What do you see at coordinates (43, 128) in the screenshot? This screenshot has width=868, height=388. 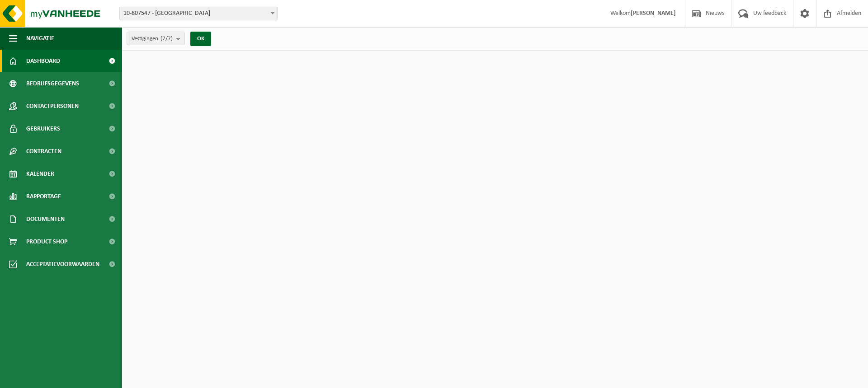 I see `span: Gebruikers` at bounding box center [43, 128].